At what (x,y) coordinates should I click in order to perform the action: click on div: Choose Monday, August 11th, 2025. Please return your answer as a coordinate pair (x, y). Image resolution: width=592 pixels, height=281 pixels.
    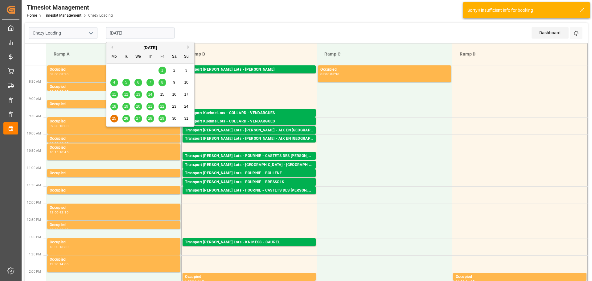
    Looking at the image, I should click on (114, 94).